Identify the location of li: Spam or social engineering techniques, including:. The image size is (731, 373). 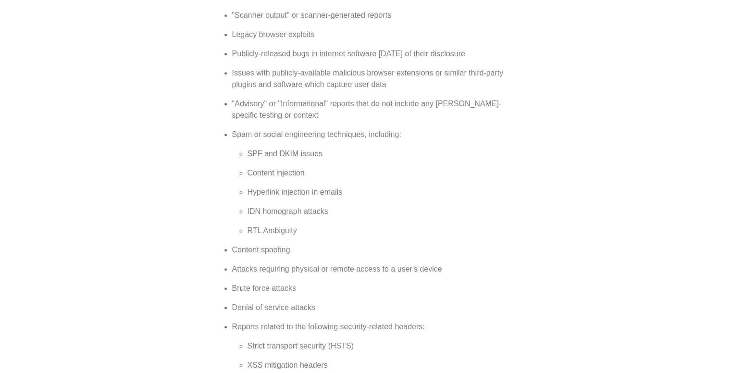
(373, 183).